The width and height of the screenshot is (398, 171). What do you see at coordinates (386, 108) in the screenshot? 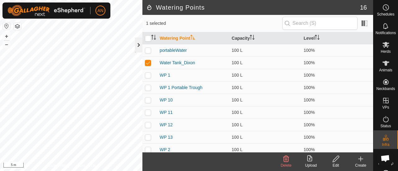
I see `span: VPs` at bounding box center [386, 108].